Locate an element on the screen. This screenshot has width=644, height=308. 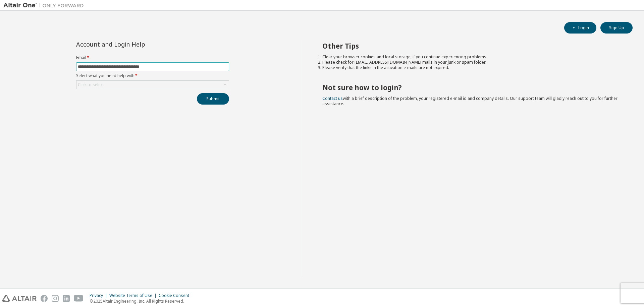
img: linkedin.svg is located at coordinates (66, 298).